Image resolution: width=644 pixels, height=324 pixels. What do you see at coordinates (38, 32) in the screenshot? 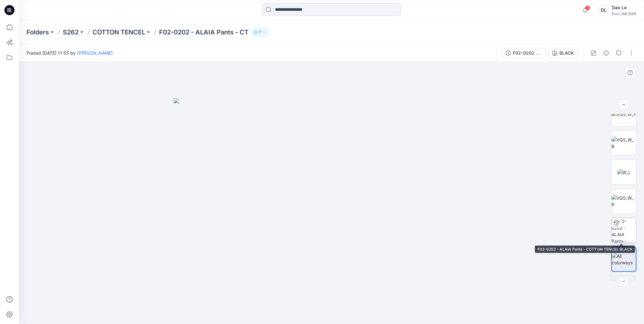
I see `p: Folders` at bounding box center [38, 32].